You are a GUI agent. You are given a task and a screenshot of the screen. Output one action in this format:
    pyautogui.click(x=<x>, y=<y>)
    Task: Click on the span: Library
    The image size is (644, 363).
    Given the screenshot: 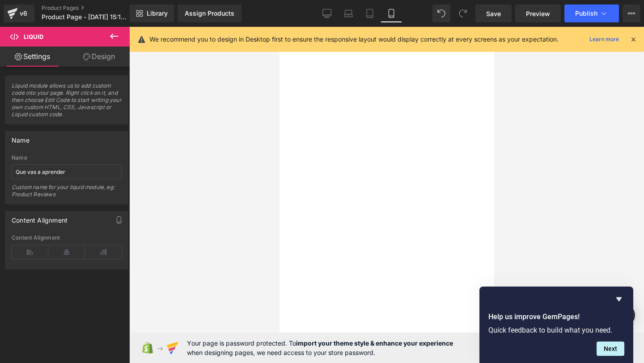 What is the action you would take?
    pyautogui.click(x=157, y=14)
    